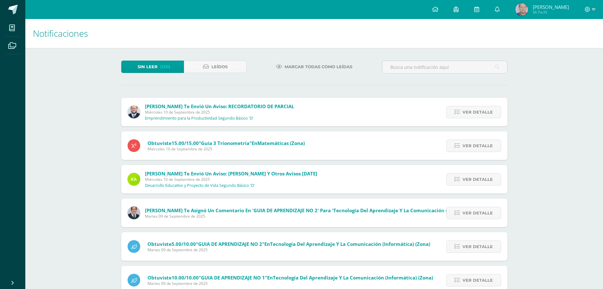 The image size is (603, 289). What do you see at coordinates (134, 179) in the screenshot?
I see `img: 80c6179f4b1d2e3660951566ef3c631f.png` at bounding box center [134, 179].